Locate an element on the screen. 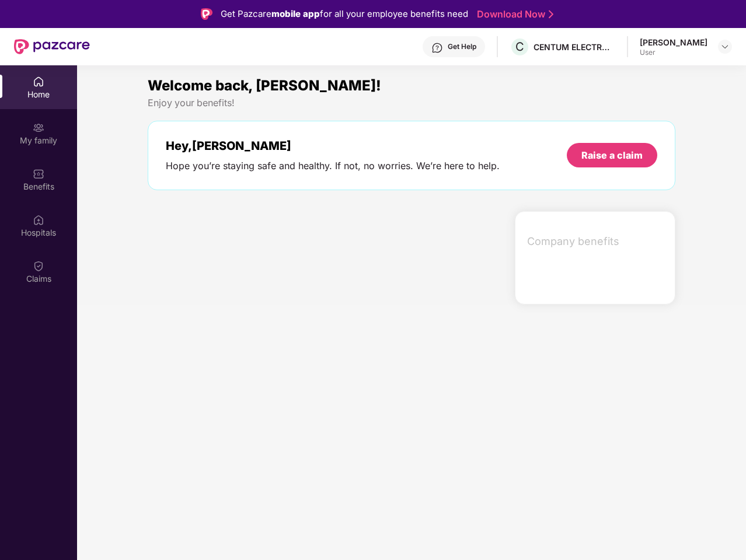  div: Get Help is located at coordinates (462, 47).